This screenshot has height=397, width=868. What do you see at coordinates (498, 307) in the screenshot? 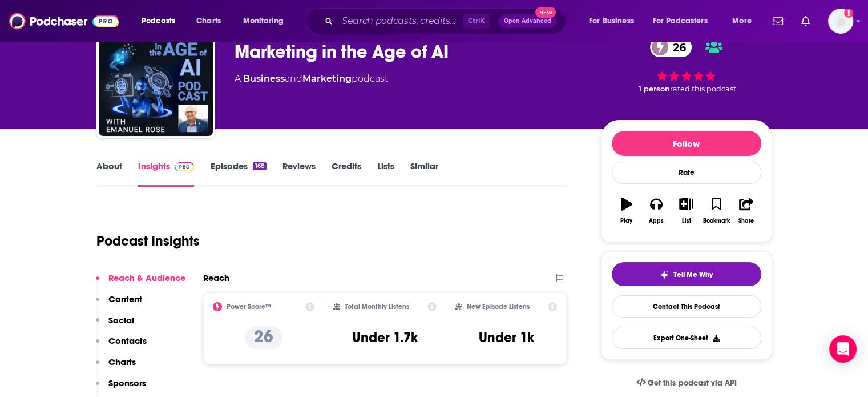
I see `h2: New Episode Listens` at bounding box center [498, 307].